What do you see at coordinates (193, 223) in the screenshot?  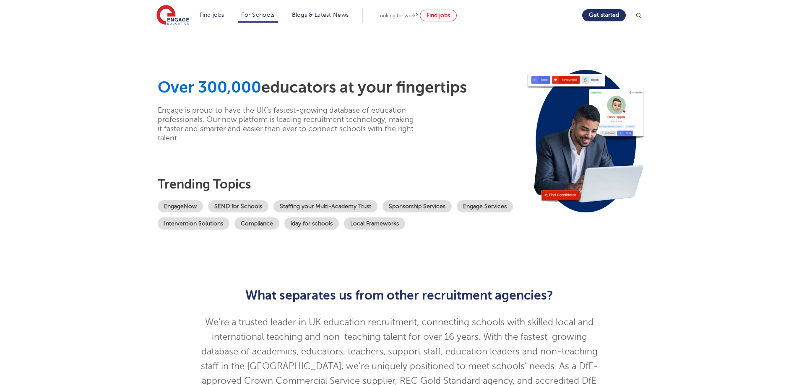 I see `a: Intervention Solutions` at bounding box center [193, 223].